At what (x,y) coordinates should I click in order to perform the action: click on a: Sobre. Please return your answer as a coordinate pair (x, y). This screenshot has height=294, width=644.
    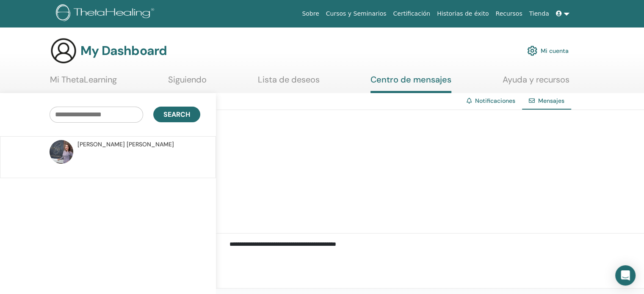
    Looking at the image, I should click on (310, 14).